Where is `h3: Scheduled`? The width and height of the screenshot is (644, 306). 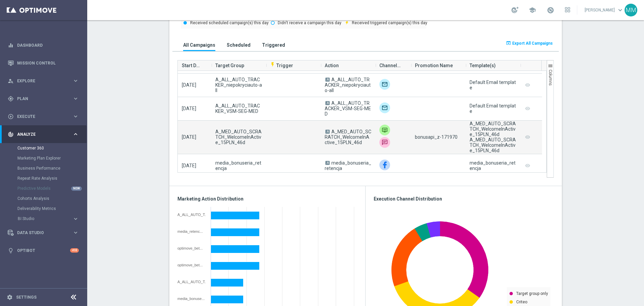 h3: Scheduled is located at coordinates (239, 45).